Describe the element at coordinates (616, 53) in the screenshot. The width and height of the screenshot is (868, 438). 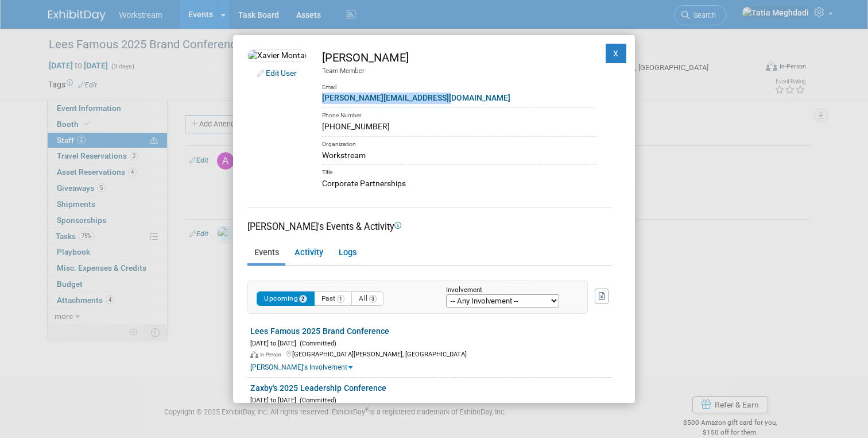
I see `button: X` at that location.